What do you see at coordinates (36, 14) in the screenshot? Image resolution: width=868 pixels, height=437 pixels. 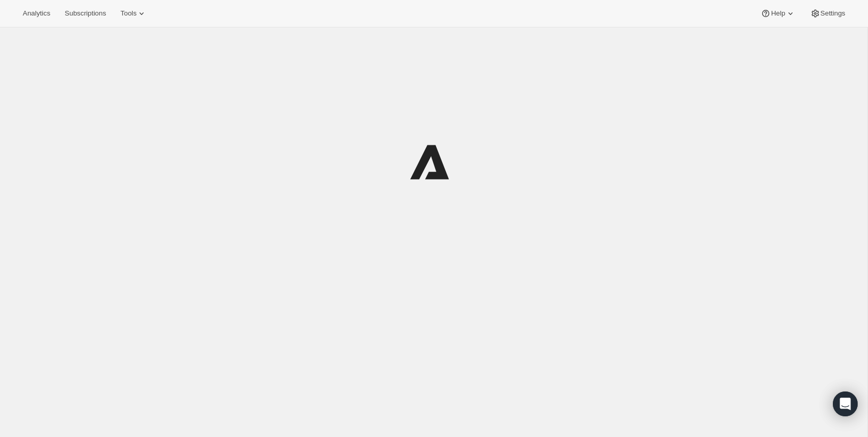 I see `span: Analytics` at bounding box center [36, 14].